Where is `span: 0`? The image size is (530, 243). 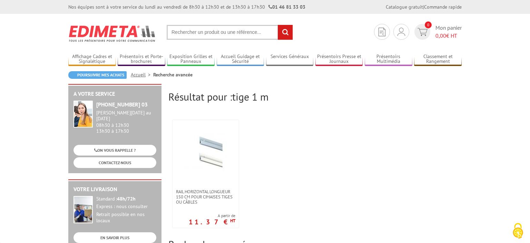
span: 0 is located at coordinates (428, 25).